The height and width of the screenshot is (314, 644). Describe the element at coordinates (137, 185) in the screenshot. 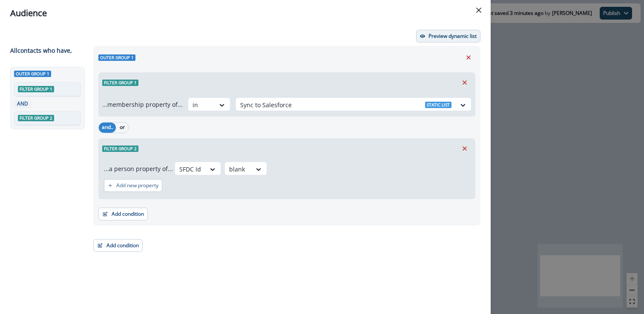

I see `p: Add new property` at that location.